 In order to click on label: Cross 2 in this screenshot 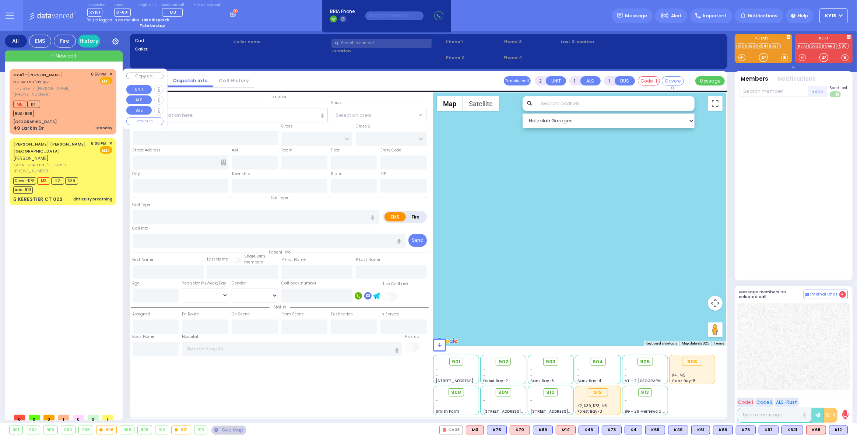, I will do `click(363, 126)`.